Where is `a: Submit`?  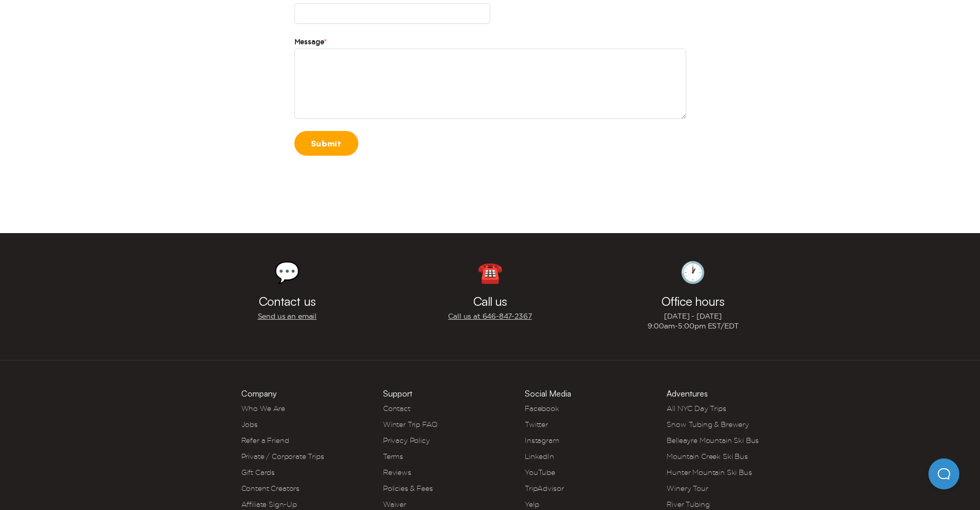
a: Submit is located at coordinates (326, 143).